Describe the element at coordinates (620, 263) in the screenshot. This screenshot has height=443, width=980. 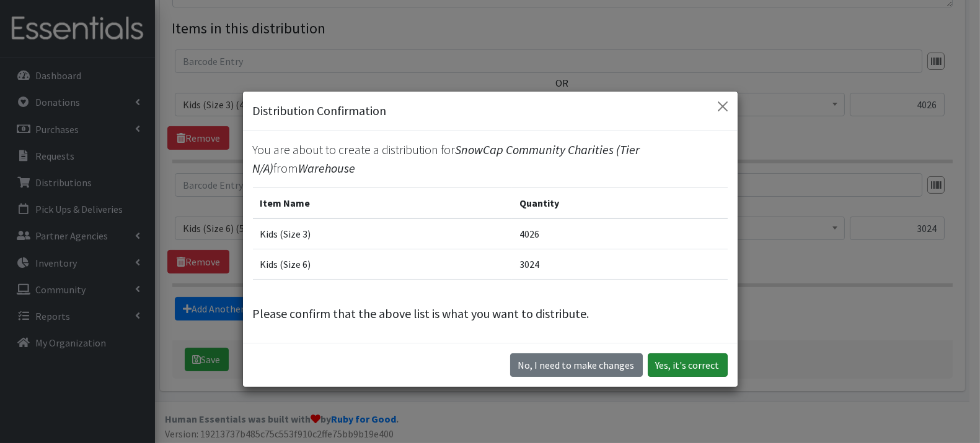
I see `td: 3024` at that location.